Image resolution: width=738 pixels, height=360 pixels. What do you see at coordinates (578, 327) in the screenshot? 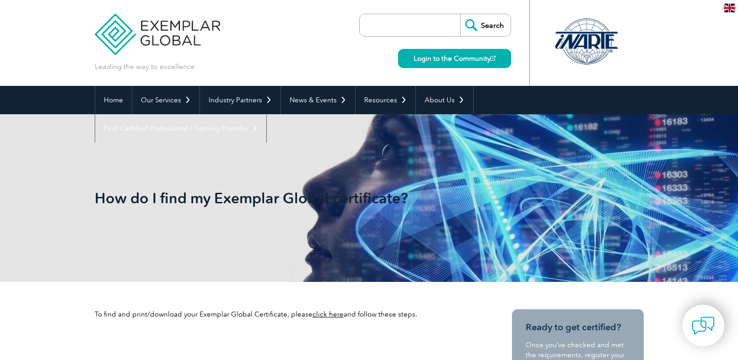
I see `h3: Ready to get certified?` at bounding box center [578, 327].